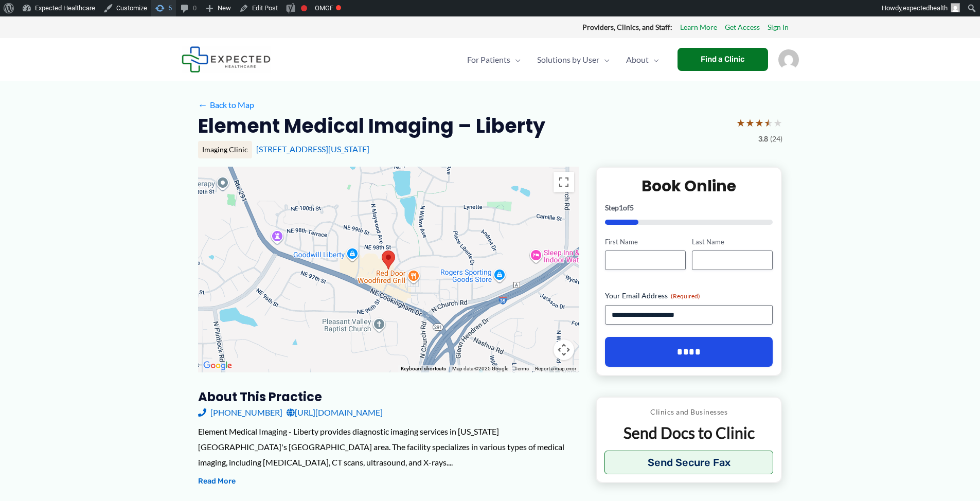 The image size is (980, 501). Describe the element at coordinates (563, 59) in the screenshot. I see `nav: Primary Site Navigation` at that location.